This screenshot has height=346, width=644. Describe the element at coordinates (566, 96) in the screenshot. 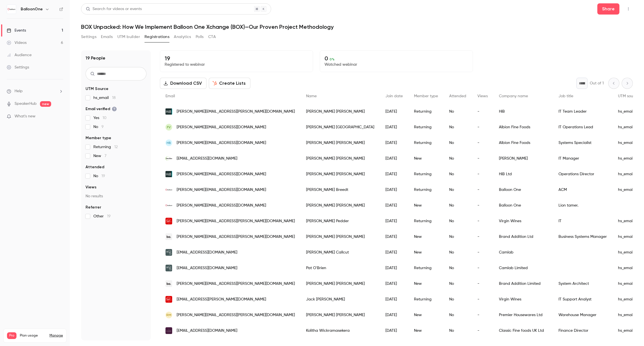

I see `span: Job title` at that location.